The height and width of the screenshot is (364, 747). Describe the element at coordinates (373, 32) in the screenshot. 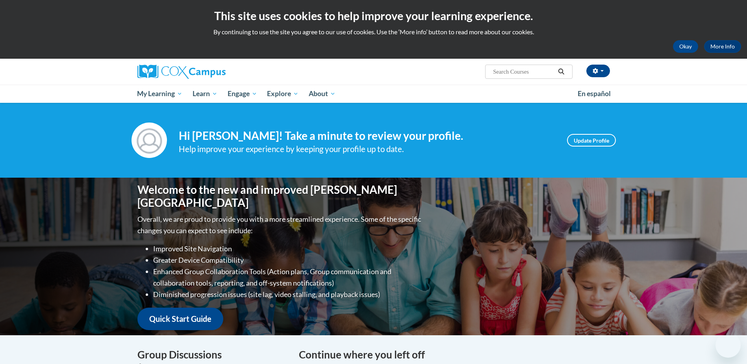

I see `p: By continuing to use the site you agree to our use of cookies. Use the ‘More info’ button to read...` at that location.